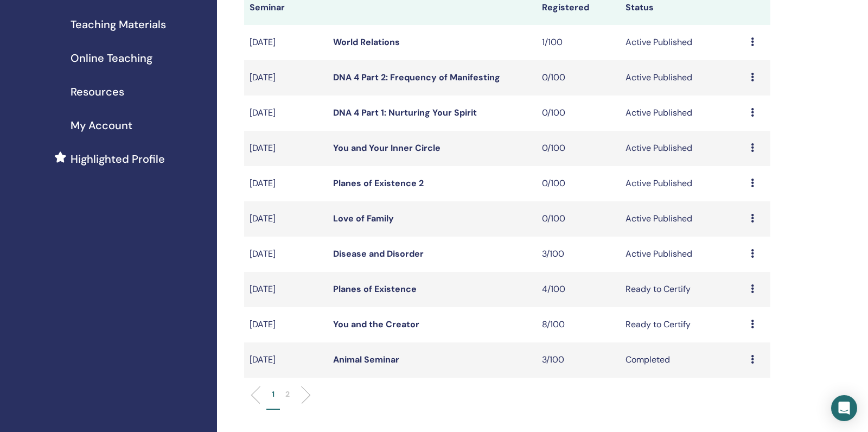 The height and width of the screenshot is (432, 868). What do you see at coordinates (97, 91) in the screenshot?
I see `span: Resources` at bounding box center [97, 91].